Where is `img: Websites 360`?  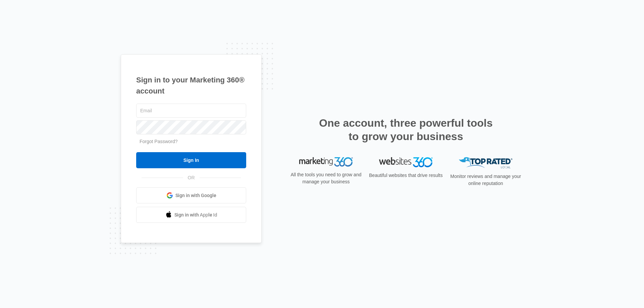
img: Websites 360 is located at coordinates (406, 162).